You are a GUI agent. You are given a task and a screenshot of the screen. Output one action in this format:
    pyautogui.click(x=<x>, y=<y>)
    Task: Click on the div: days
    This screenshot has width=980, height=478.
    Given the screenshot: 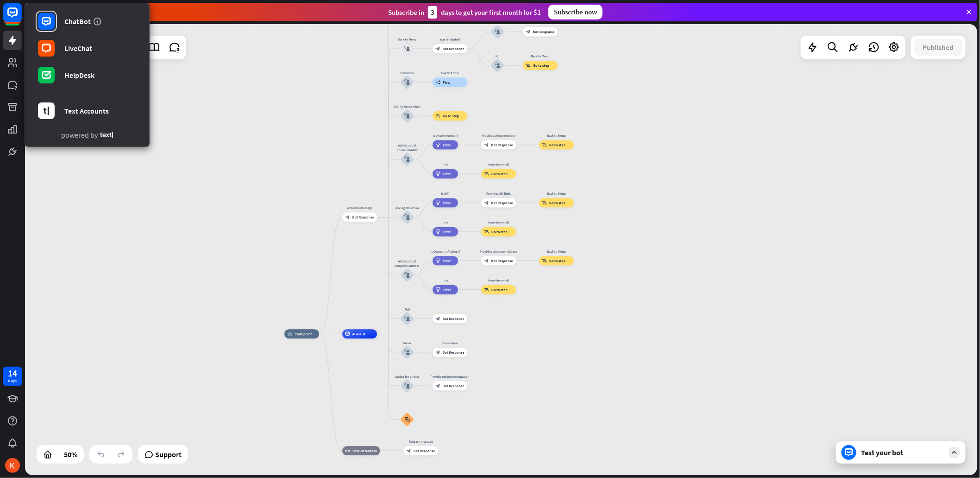 What is the action you would take?
    pyautogui.click(x=12, y=380)
    